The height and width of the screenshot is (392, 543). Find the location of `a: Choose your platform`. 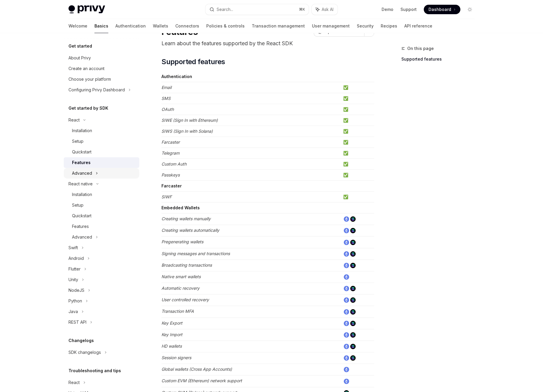

a: Choose your platform is located at coordinates (101, 79).